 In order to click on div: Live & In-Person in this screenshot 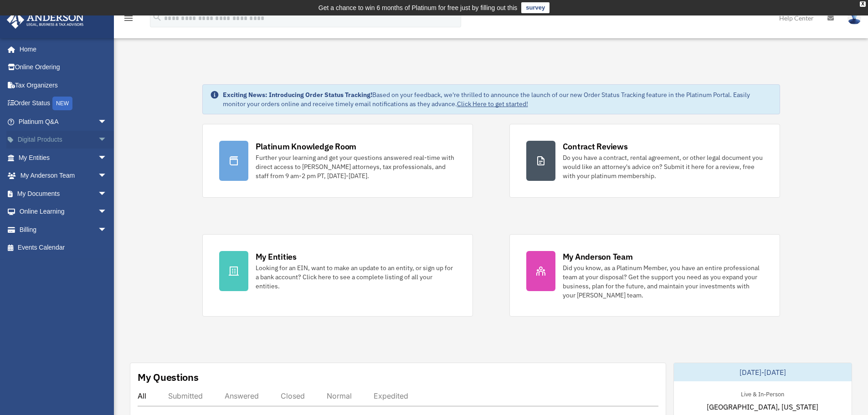, I will do `click(762, 393)`.